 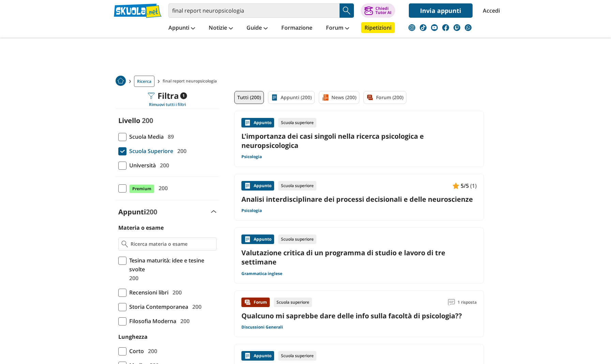 I want to click on span: Corto, so click(x=135, y=351).